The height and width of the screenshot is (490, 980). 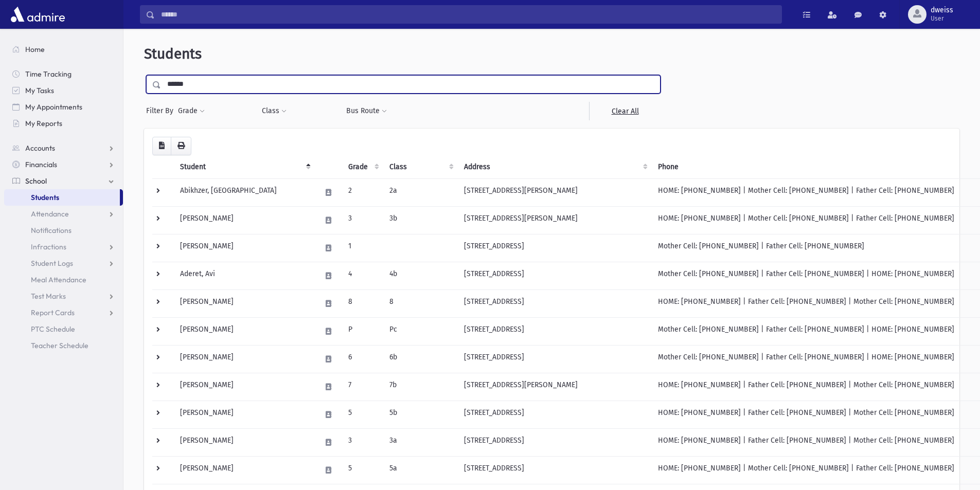 I want to click on span: Report Cards, so click(x=52, y=313).